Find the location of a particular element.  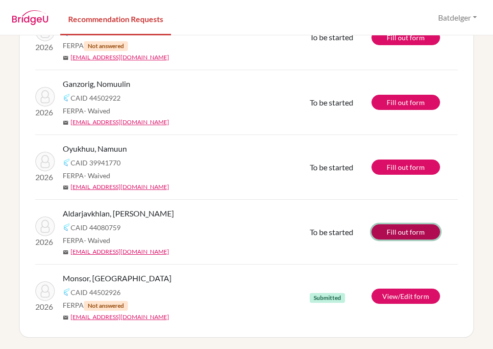

span: CAID 39941770 is located at coordinates (96, 162).